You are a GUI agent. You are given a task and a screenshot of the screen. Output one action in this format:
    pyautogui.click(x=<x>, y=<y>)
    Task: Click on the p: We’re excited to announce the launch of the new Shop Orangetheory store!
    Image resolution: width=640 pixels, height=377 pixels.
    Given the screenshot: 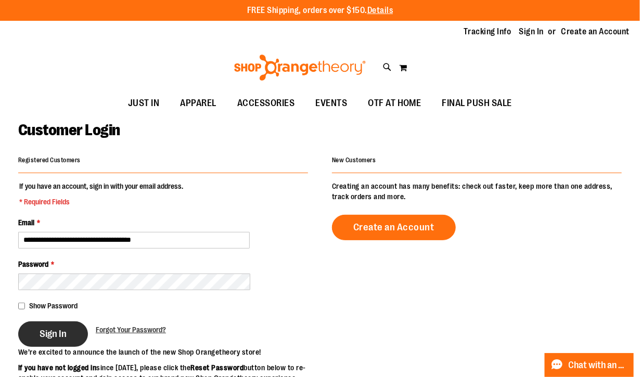 What is the action you would take?
    pyautogui.click(x=169, y=352)
    